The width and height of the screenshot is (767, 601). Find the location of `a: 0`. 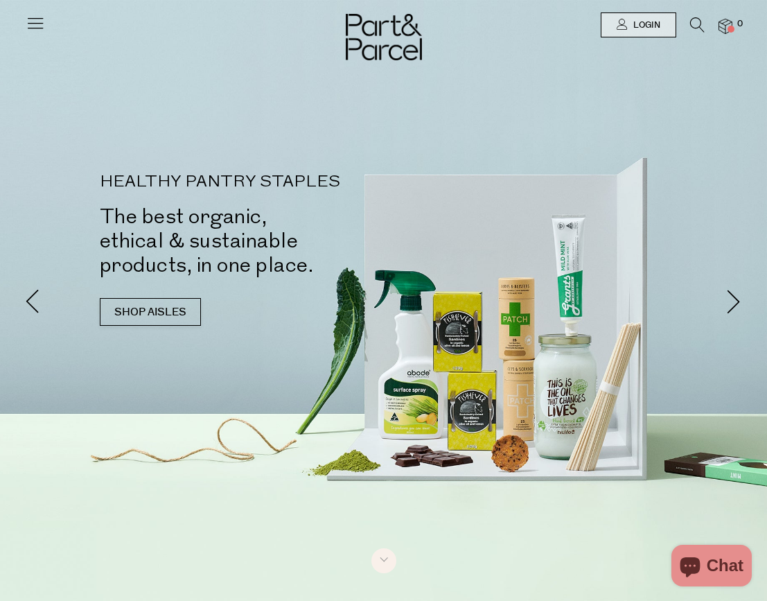

a: 0 is located at coordinates (725, 26).